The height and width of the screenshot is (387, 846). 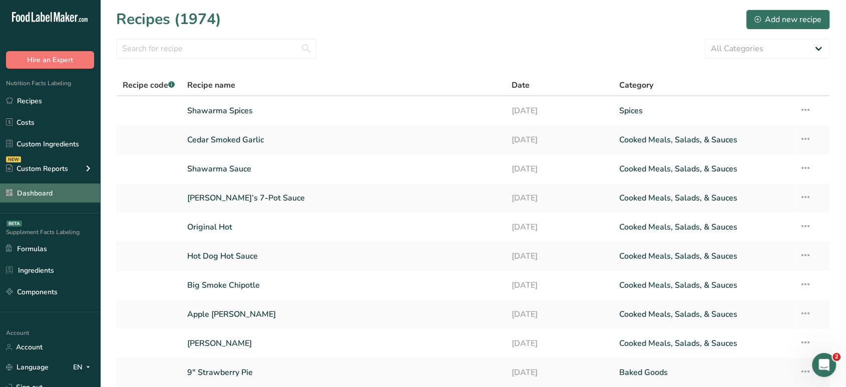 I want to click on div: NEW, so click(x=14, y=159).